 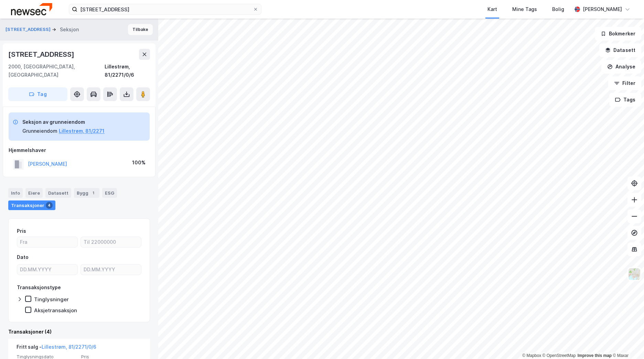 What do you see at coordinates (32, 205) in the screenshot?
I see `div: Transaksjoner` at bounding box center [32, 205].